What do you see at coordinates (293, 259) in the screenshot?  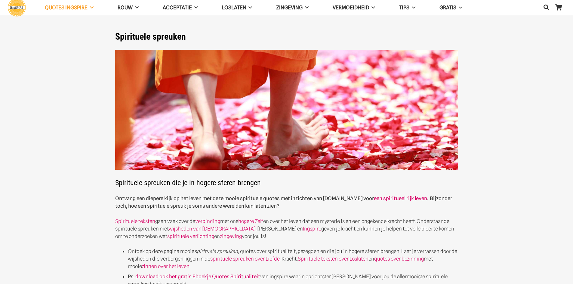 I see `li: Ontdek op deze pagina mooie , quotes over spiritualiteit, gezegden en die jou in hogere sferen br...` at bounding box center [293, 259].